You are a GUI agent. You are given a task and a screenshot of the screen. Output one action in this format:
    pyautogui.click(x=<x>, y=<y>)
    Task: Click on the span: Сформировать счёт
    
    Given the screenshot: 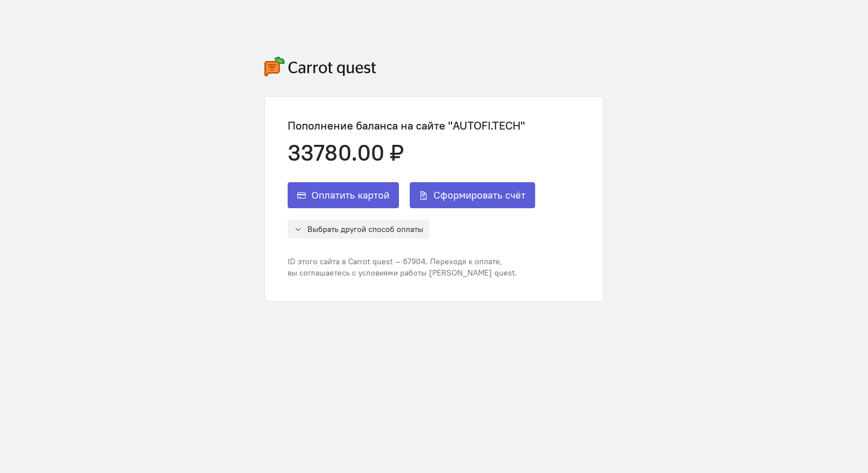 What is the action you would take?
    pyautogui.click(x=479, y=195)
    